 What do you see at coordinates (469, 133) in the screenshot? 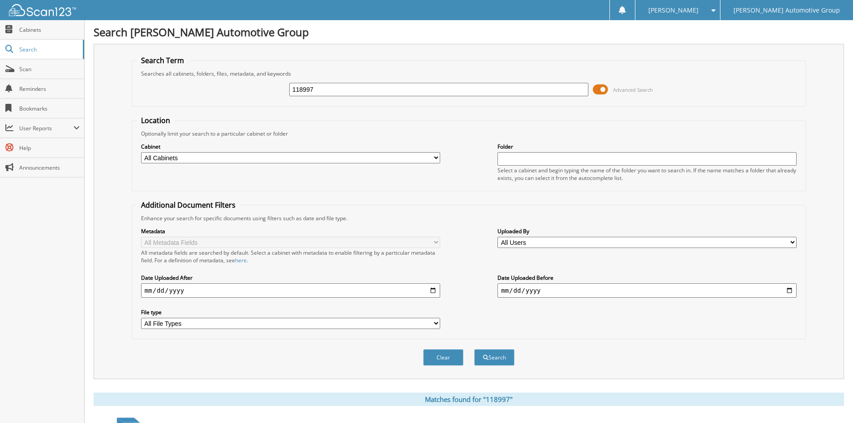
I see `div: Optionally limit your search to a particular cabinet or folder` at bounding box center [469, 133].